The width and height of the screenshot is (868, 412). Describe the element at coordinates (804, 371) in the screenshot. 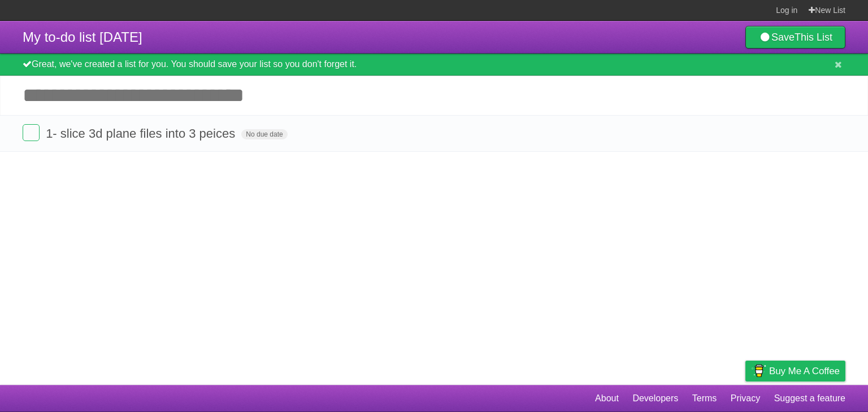

I see `span: Buy me a coffee` at that location.